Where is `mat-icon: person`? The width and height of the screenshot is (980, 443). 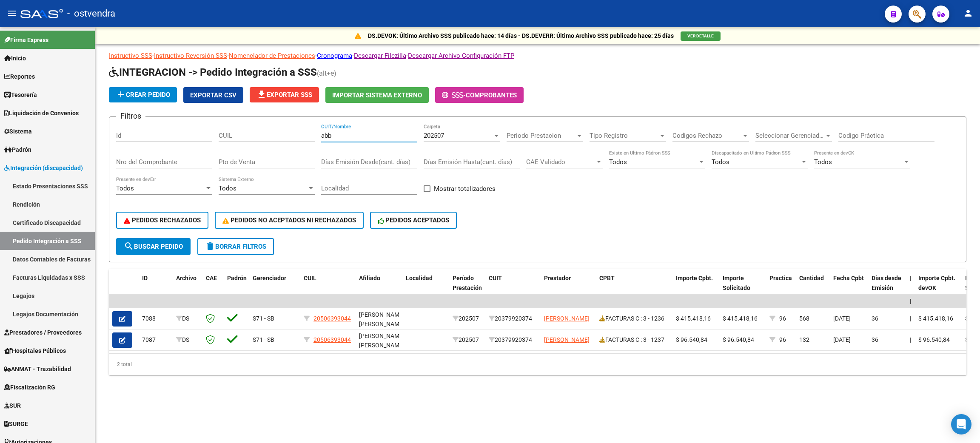 mat-icon: person is located at coordinates (968, 13).